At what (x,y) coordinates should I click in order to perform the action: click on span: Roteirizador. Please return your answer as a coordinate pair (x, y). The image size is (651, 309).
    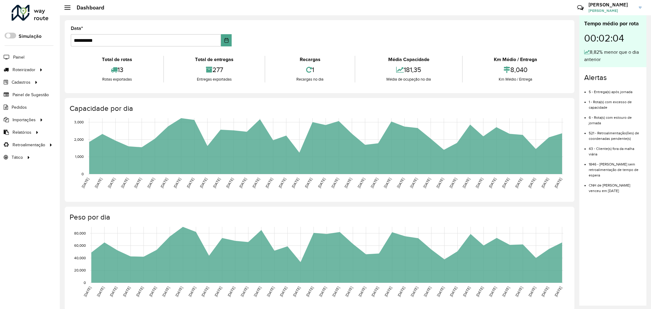
    Looking at the image, I should click on (24, 70).